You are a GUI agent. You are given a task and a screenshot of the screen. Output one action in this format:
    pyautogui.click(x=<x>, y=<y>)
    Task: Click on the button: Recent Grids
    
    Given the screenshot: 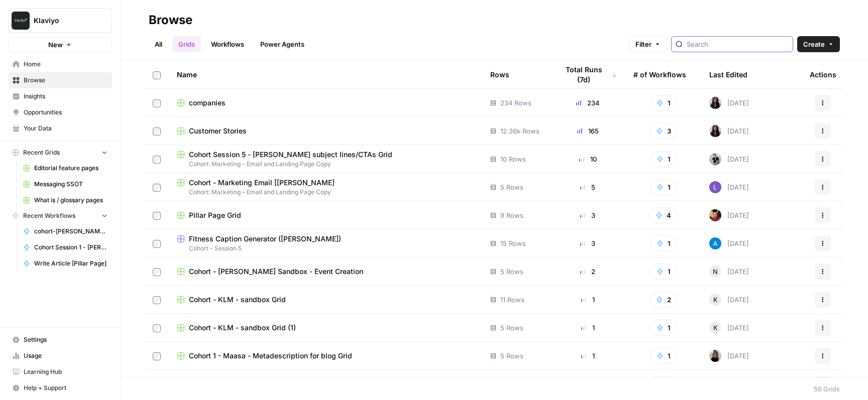 What is the action you would take?
    pyautogui.click(x=60, y=152)
    